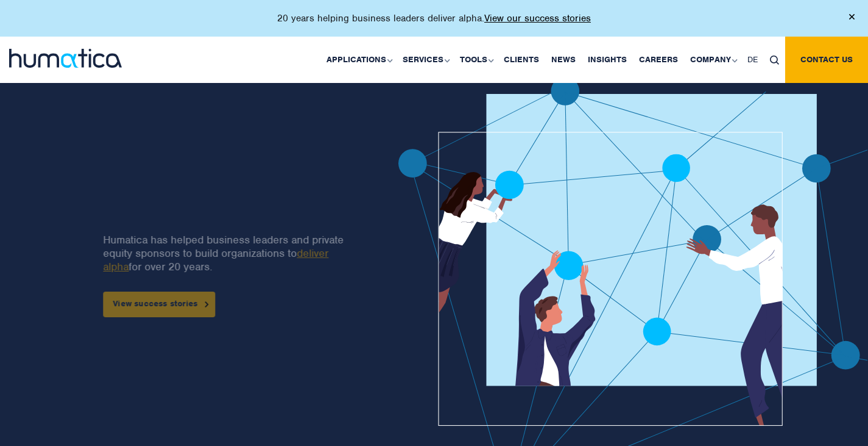 This screenshot has width=868, height=446. What do you see at coordinates (521, 60) in the screenshot?
I see `a: Clients` at bounding box center [521, 60].